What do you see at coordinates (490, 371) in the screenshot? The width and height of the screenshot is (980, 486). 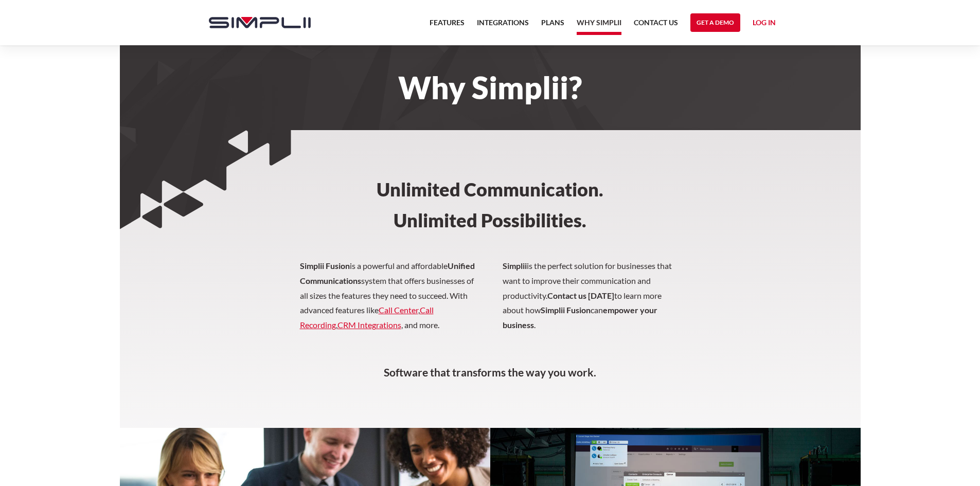 I see `strong: Software that transforms the way you work.` at bounding box center [490, 371].